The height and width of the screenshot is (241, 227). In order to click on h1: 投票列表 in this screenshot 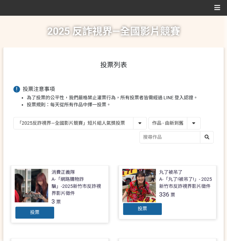, I will do `click(113, 65)`.